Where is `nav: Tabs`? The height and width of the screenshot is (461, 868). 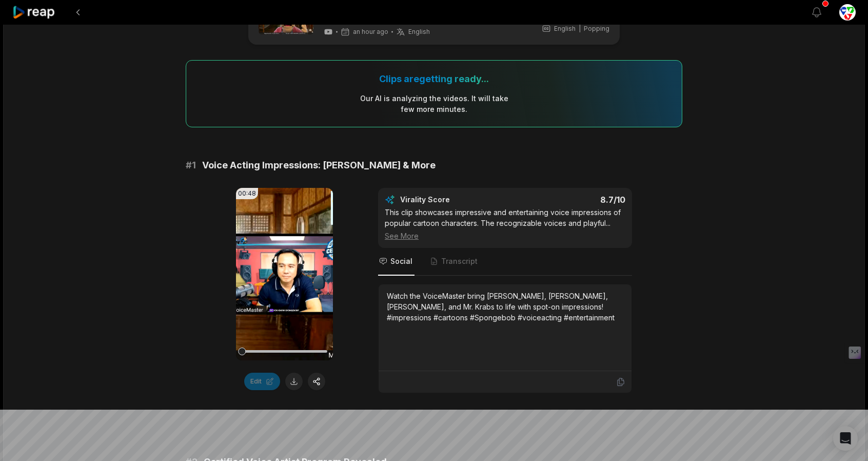 nav: Tabs is located at coordinates (505, 262).